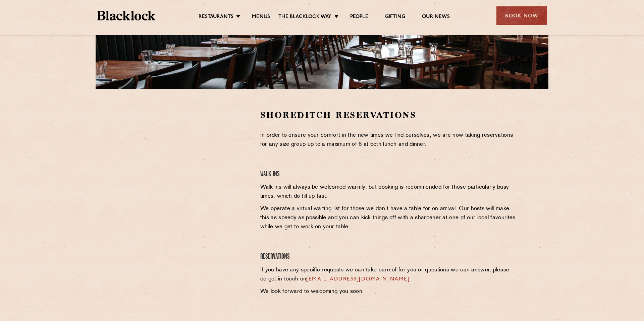 This screenshot has height=321, width=644. I want to click on p: Walk-ins will always be welcomed warmly, but booking is recommended for those particularly busy t..., so click(389, 192).